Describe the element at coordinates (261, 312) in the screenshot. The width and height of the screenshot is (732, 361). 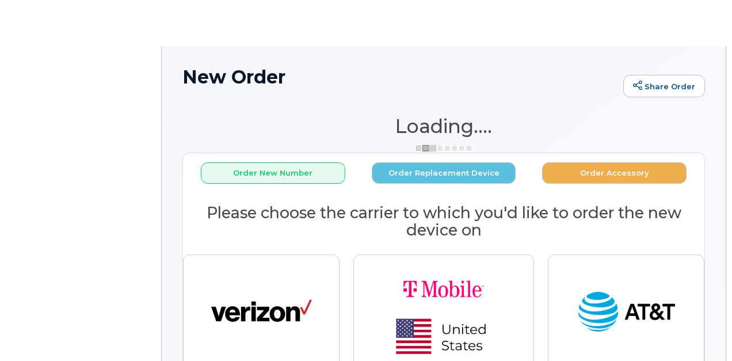
I see `img: verizon-ab2890fd1dd4a6c9cf5f392cd2db4626a3dae38ee8226e09bcb5c993c4c79f81.png` at that location.